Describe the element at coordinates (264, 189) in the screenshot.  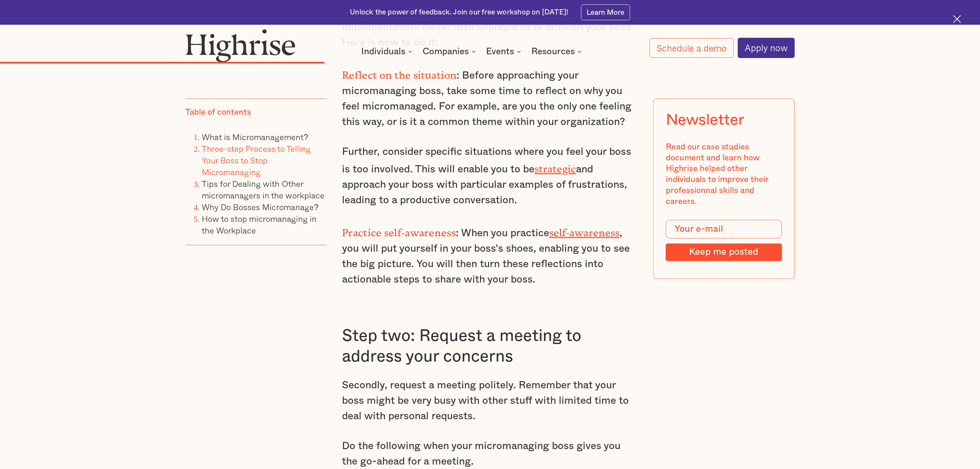
I see `a: Tips for Dealing with Other micromanagers in the workplace` at that location.